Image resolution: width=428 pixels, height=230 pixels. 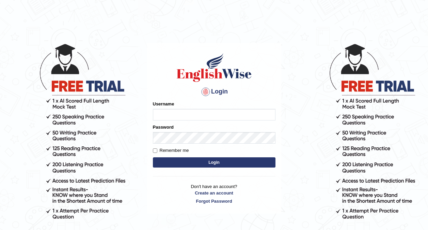 I want to click on a: Forgot Password, so click(x=214, y=201).